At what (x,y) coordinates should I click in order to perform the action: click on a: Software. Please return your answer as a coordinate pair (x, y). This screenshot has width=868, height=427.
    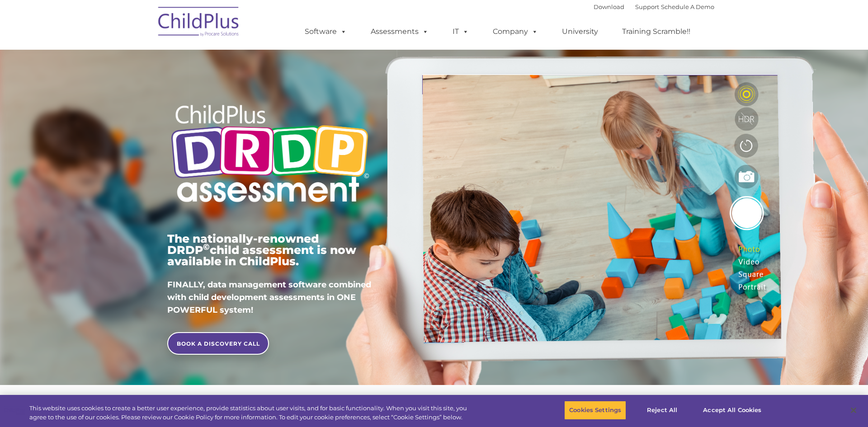
    Looking at the image, I should click on (326, 32).